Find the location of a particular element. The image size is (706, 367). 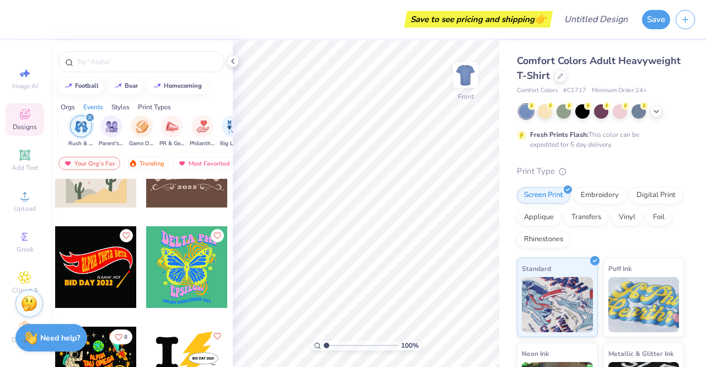

div: filter for Big Little Reveal is located at coordinates (233, 131).